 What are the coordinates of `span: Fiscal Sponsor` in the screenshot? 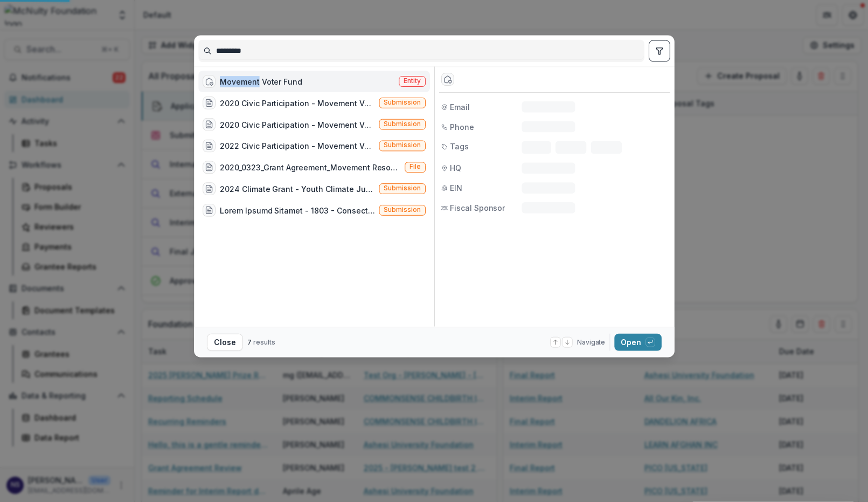 It's located at (477, 207).